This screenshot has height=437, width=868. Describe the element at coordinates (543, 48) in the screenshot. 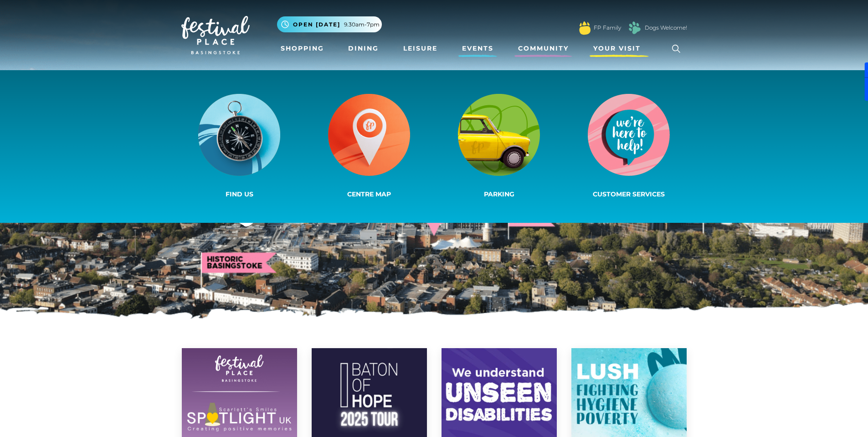

I see `a: Community` at that location.